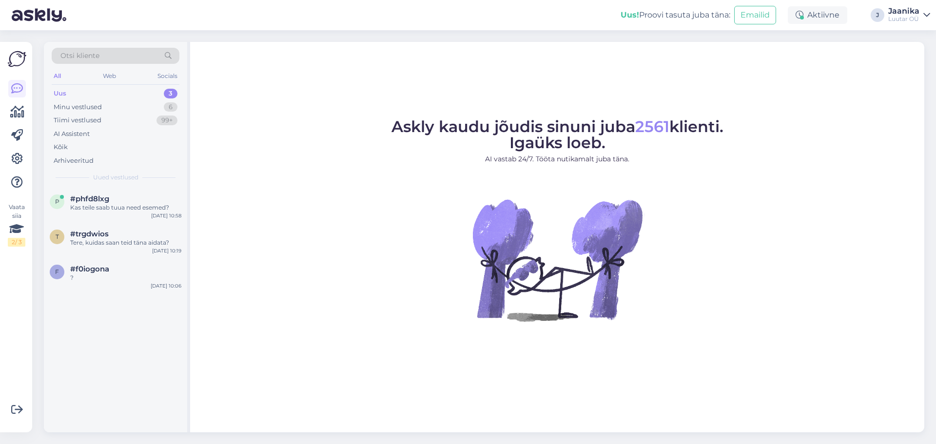 This screenshot has width=936, height=444. Describe the element at coordinates (126, 243) in the screenshot. I see `div: Tere, kuidas saan teid täna aidata?` at that location.